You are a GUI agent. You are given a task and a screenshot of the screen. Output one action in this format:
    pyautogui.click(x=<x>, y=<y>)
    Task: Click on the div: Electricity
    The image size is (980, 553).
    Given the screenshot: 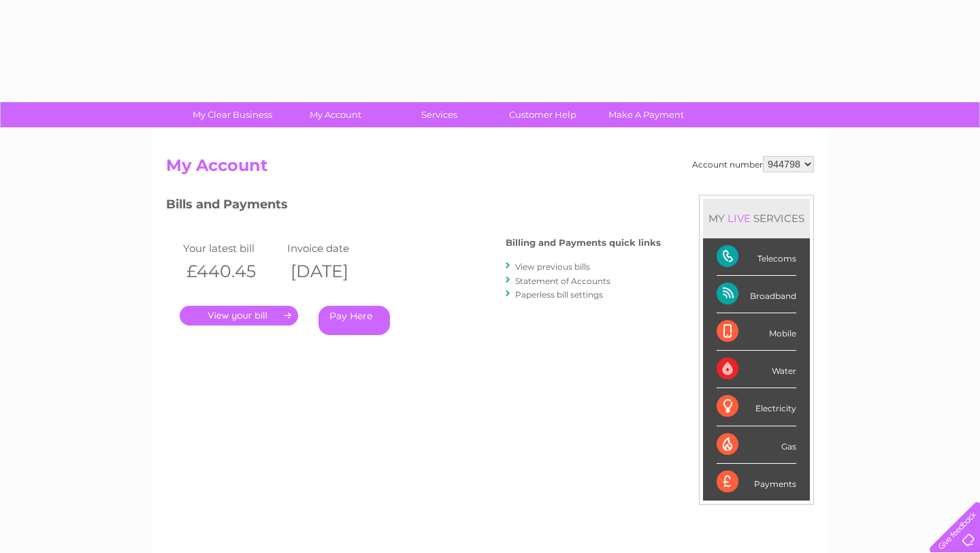 What is the action you would take?
    pyautogui.click(x=756, y=406)
    